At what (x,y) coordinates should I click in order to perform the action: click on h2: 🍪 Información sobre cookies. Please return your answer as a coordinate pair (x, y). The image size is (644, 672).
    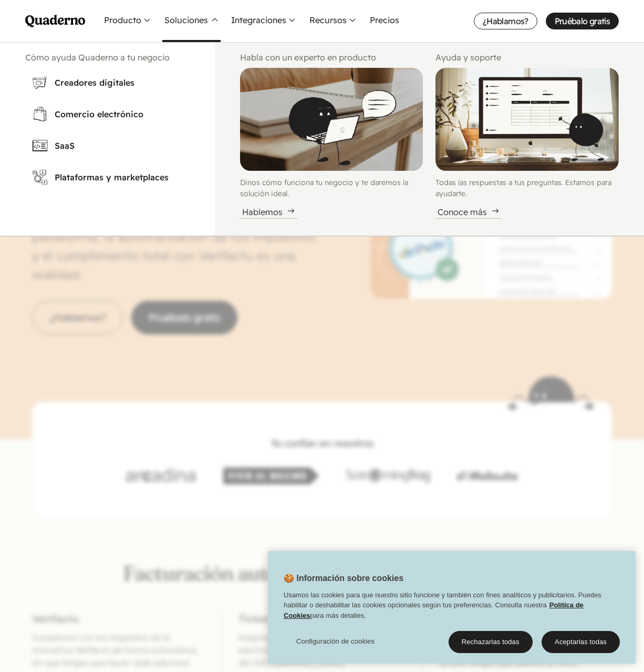
    Looking at the image, I should click on (336, 581).